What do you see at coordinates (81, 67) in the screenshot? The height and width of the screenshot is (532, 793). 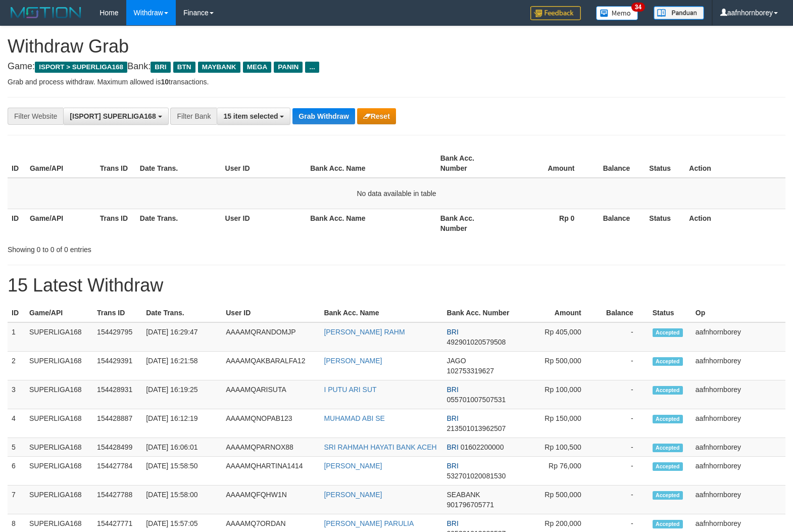 I see `span: ISPORT > SUPERLIGA168` at bounding box center [81, 67].